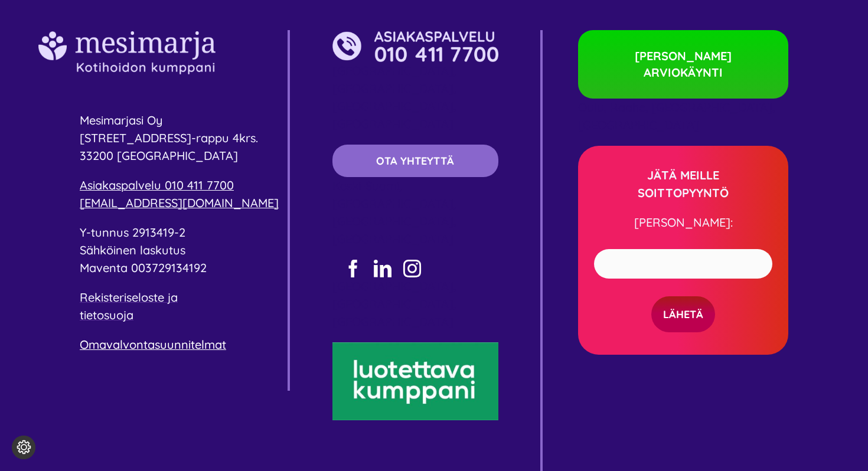 The width and height of the screenshot is (868, 471). Describe the element at coordinates (684, 314) in the screenshot. I see `input: LÄHETÄ` at that location.